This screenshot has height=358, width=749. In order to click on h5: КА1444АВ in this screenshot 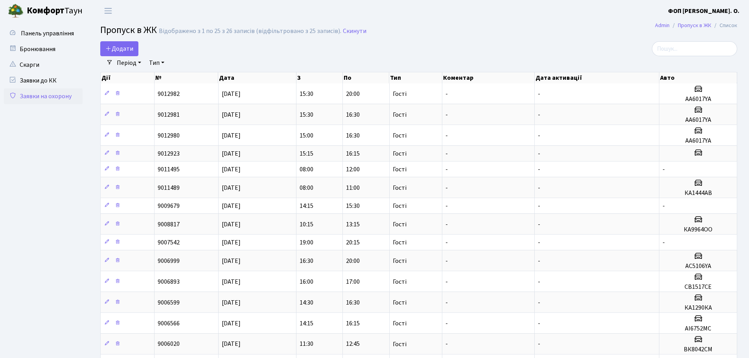, I will do `click(698, 193)`.